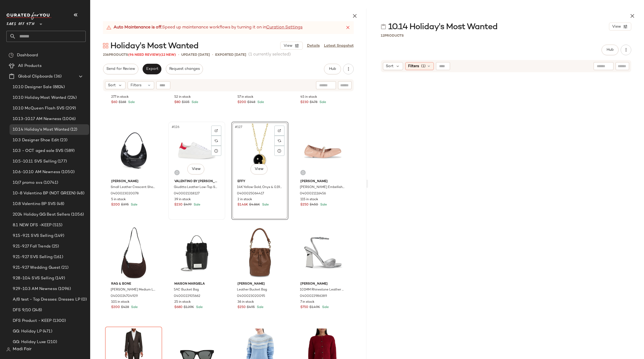 The width and height of the screenshot is (644, 359). I want to click on span: 5 in stock, so click(118, 200).